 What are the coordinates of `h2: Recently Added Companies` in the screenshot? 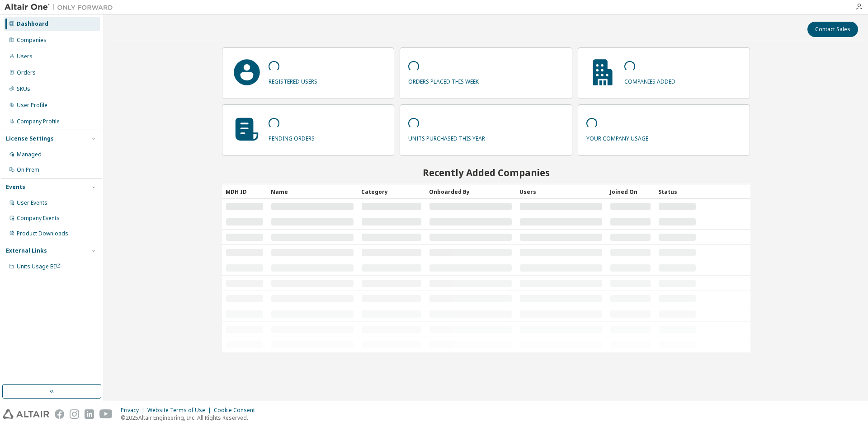 It's located at (486, 173).